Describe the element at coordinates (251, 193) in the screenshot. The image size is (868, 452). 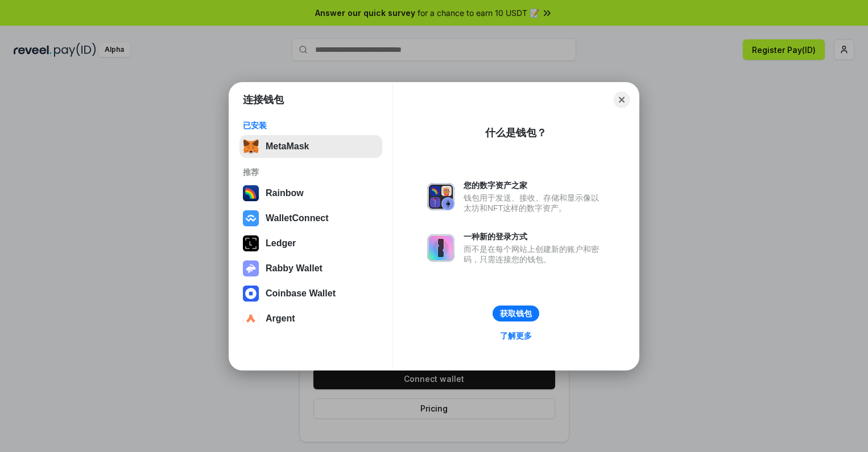
I see `img: svg+xml,%3Csvg%20width%3D%22120%22%20height%3D%22120%22%20viewBox%3D%220%200%20120%20120%22%20fil...` at that location.